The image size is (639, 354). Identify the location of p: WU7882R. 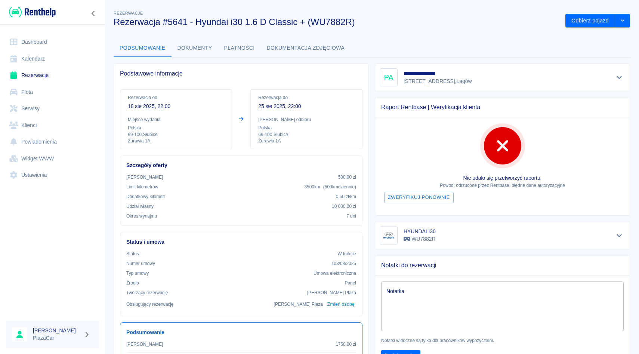
(420, 239).